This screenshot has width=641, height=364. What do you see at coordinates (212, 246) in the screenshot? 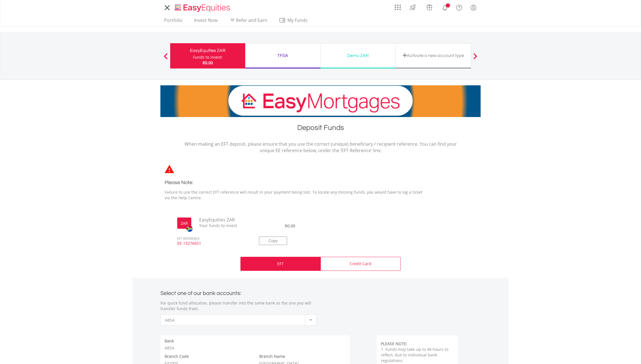
I see `span: EE-13276651` at bounding box center [212, 246].